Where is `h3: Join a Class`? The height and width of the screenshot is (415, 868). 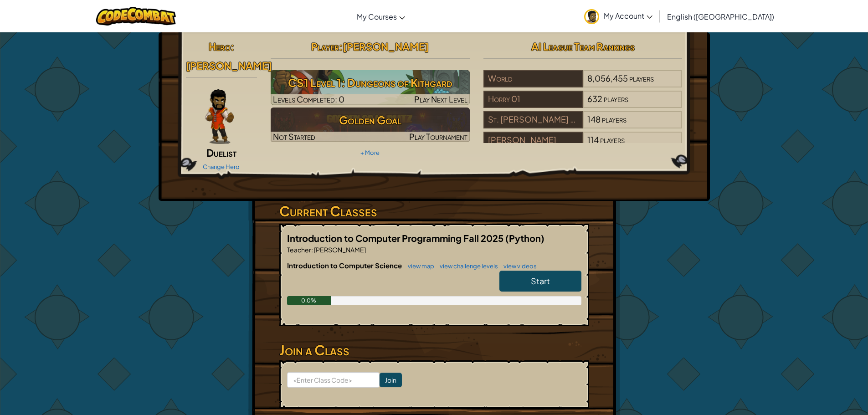
h3: Join a Class is located at coordinates (434, 350).